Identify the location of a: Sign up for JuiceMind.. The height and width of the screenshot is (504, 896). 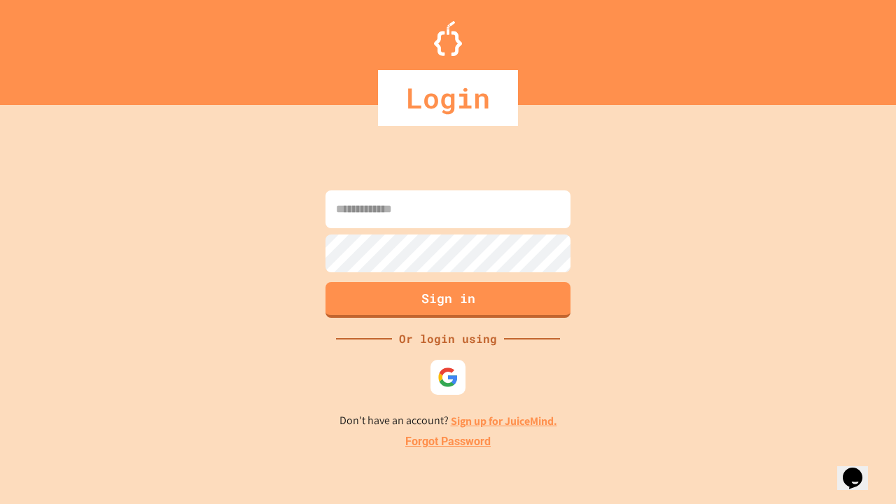
(504, 421).